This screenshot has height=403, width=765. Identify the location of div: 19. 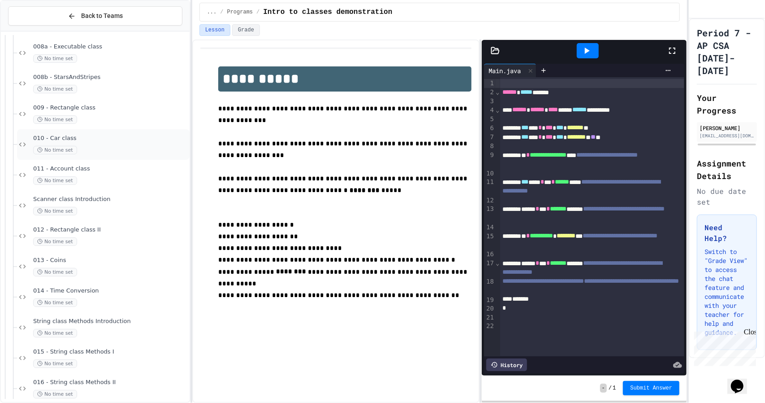
(489, 300).